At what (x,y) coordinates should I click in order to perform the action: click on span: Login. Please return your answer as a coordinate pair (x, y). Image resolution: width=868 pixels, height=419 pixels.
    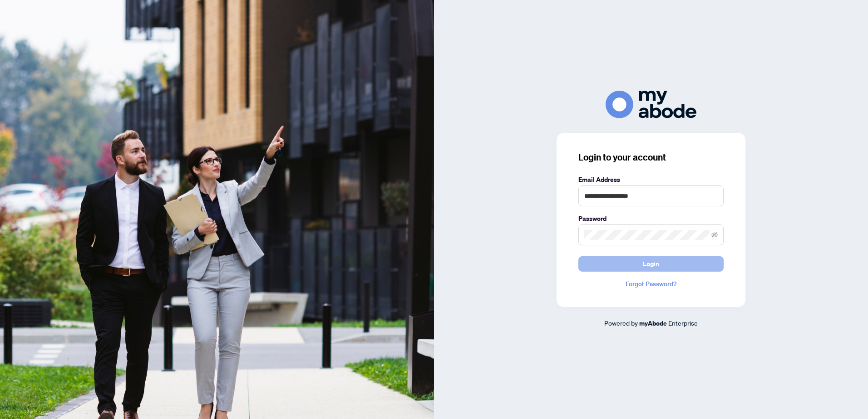
    Looking at the image, I should click on (651, 264).